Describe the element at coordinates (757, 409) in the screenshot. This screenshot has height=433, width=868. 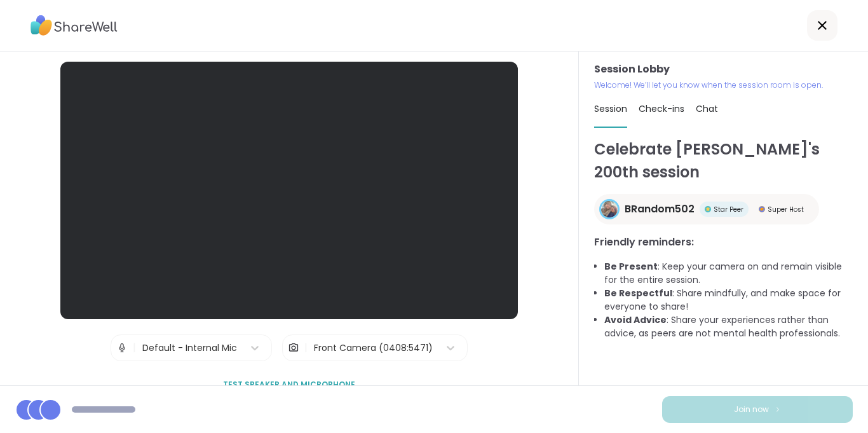
I see `button: Join now` at that location.